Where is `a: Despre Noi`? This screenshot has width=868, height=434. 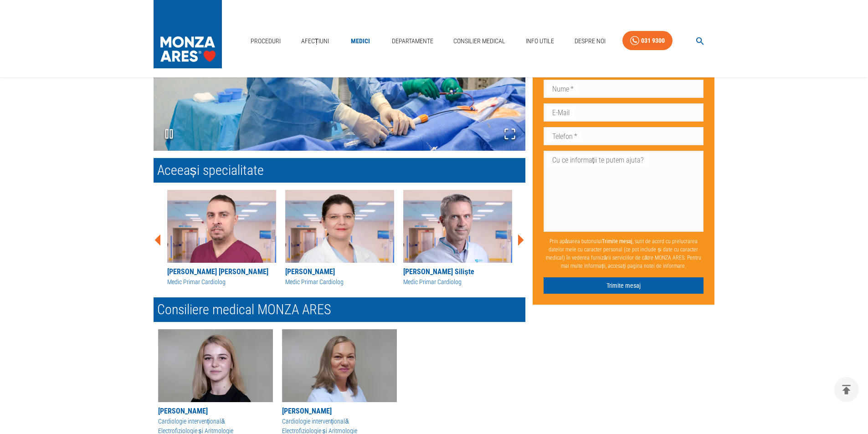
a: Despre Noi is located at coordinates (590, 41).